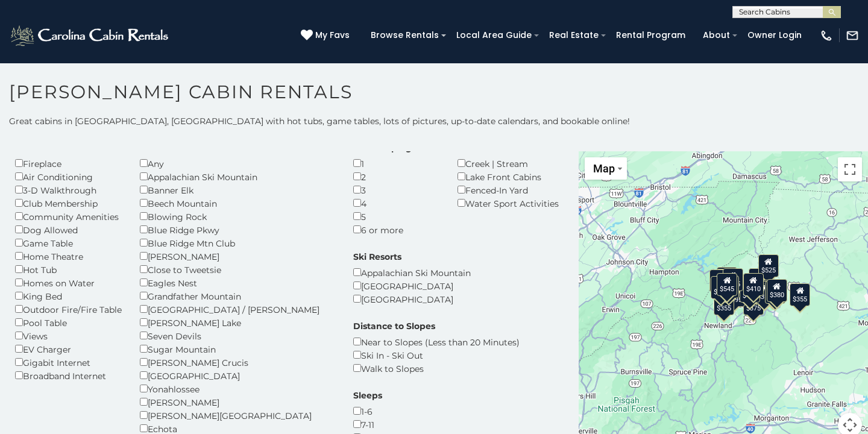  Describe the element at coordinates (436, 368) in the screenshot. I see `div: Walk to Slopes` at that location.